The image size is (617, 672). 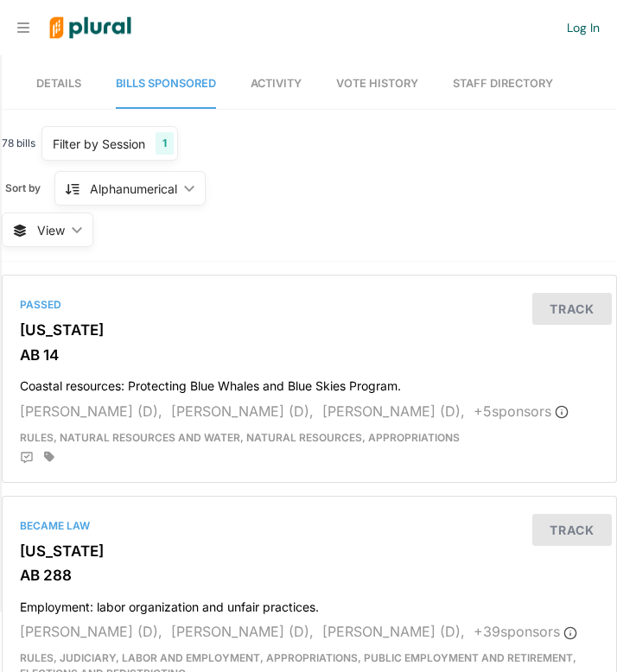 What do you see at coordinates (503, 84) in the screenshot?
I see `a: Staff Directory` at bounding box center [503, 84].